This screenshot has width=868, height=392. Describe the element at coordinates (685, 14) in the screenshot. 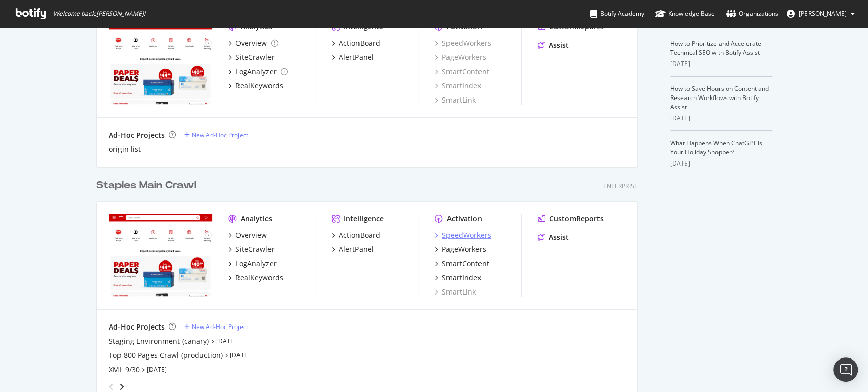

I see `div: Knowledge Base` at that location.